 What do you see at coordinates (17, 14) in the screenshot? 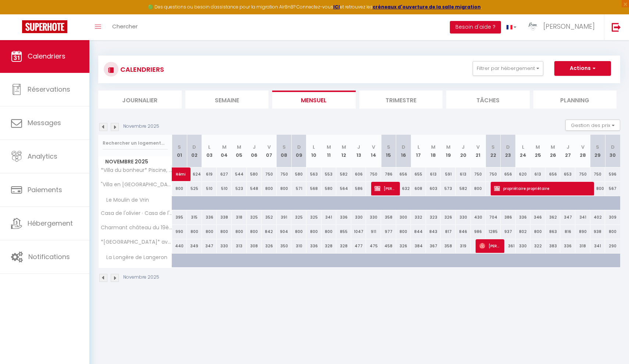
I see `button: Ouvrir le widget de chat LiveChat` at bounding box center [17, 14].